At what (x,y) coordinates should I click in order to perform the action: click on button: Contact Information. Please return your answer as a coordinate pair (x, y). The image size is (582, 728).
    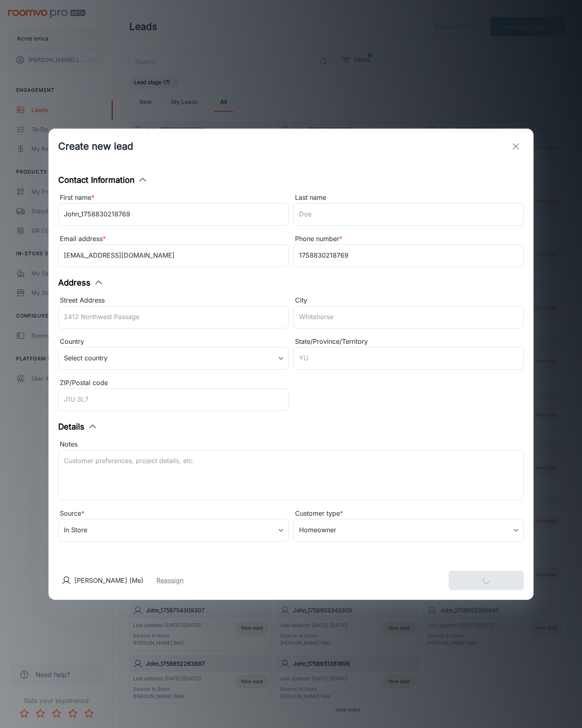
    Looking at the image, I should click on (102, 180).